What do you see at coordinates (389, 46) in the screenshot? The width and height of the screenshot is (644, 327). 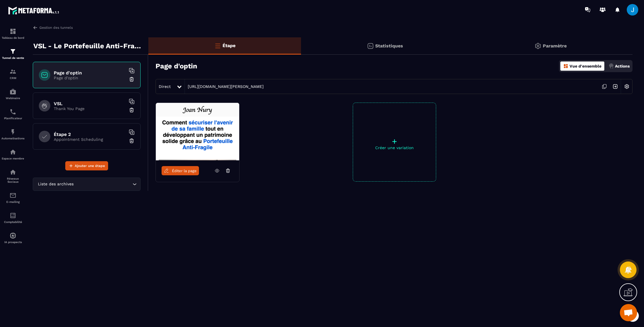 I see `p: Statistiques` at bounding box center [389, 46].